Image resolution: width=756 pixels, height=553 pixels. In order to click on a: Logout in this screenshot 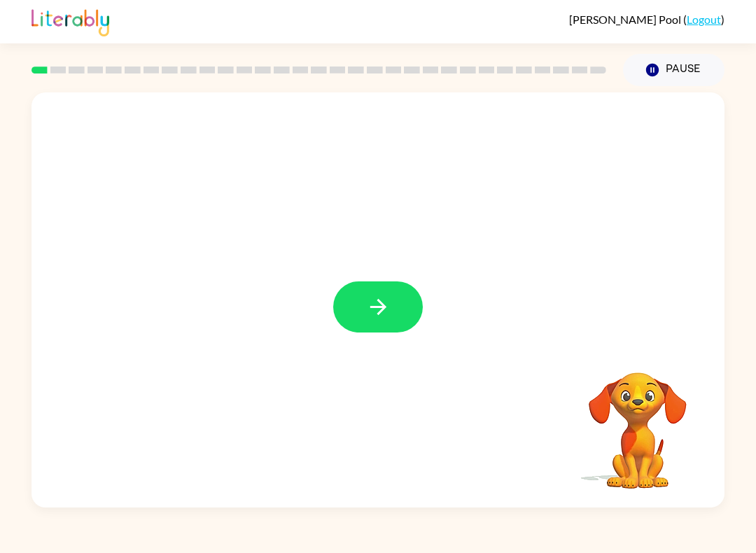, I will do `click(703, 19)`.